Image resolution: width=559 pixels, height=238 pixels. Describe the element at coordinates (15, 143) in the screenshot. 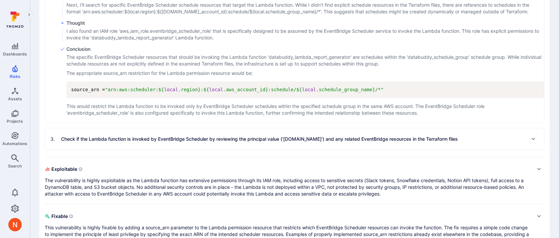

I see `span: Automations` at that location.